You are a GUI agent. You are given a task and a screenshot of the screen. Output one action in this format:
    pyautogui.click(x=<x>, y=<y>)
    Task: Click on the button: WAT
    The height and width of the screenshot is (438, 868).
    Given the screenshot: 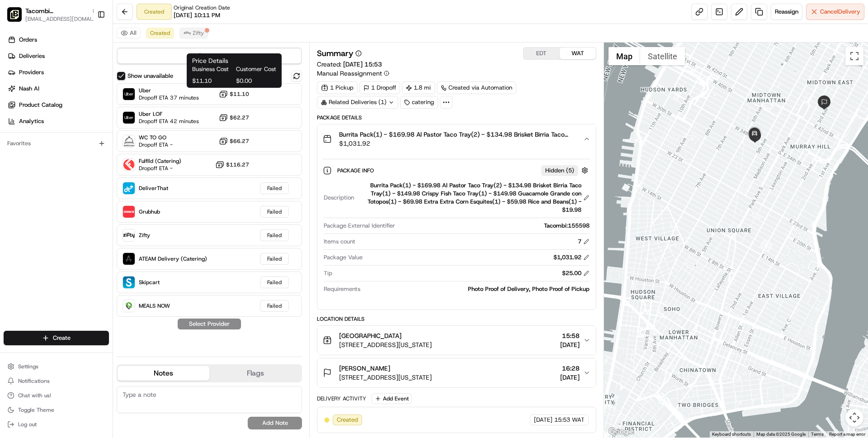 What is the action you would take?
    pyautogui.click(x=578, y=54)
    